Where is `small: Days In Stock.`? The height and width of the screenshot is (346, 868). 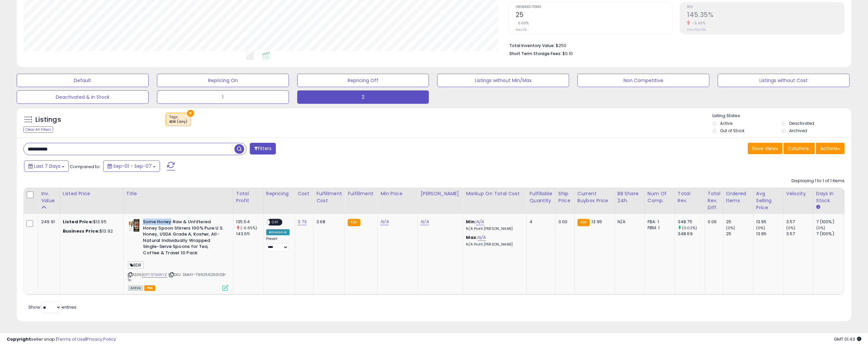 small: Days In Stock. is located at coordinates (818, 207).